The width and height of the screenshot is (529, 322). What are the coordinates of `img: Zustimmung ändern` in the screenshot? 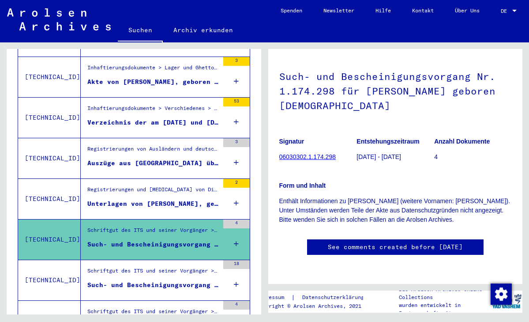 It's located at (501, 294).